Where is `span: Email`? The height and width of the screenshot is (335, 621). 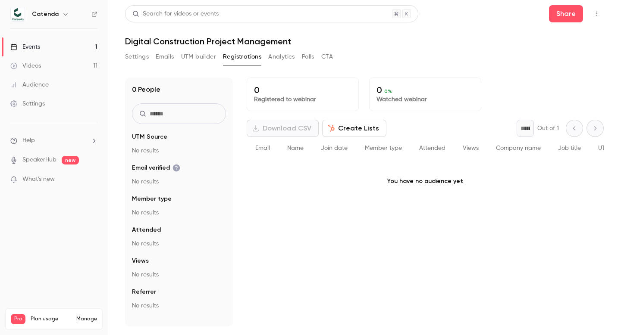 span: Email is located at coordinates (263, 148).